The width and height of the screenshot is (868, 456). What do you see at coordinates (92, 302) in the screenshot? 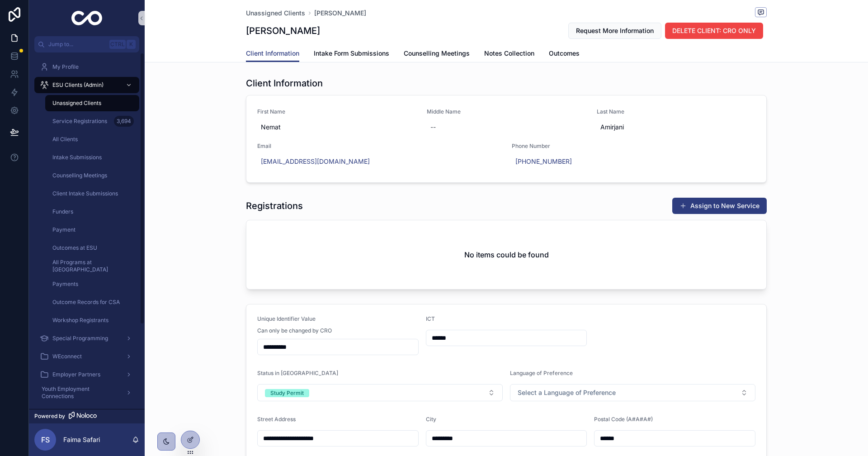
I see `a: Outcome Records for CSA` at bounding box center [92, 302].